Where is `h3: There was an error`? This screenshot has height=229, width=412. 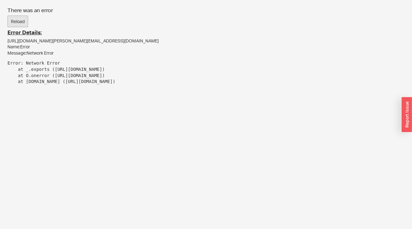 h3: There was an error is located at coordinates (206, 10).